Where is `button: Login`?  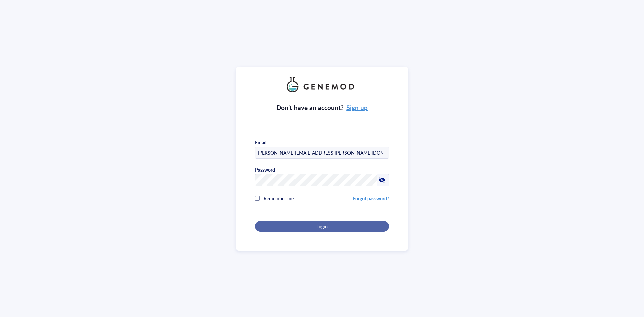 button: Login is located at coordinates (322, 226).